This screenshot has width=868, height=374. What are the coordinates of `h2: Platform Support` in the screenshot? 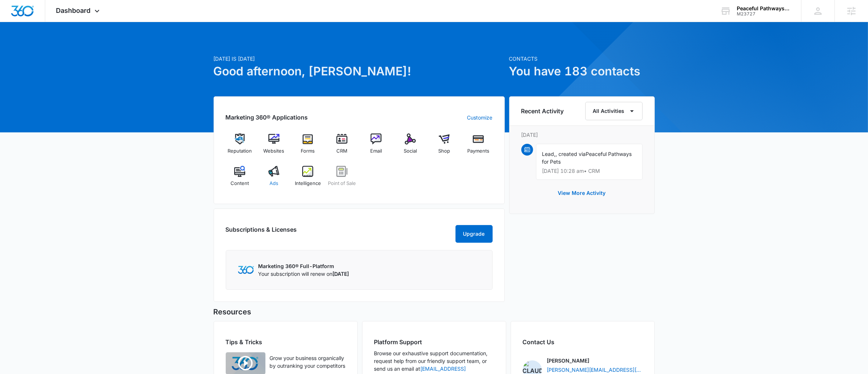 It's located at (434, 342).